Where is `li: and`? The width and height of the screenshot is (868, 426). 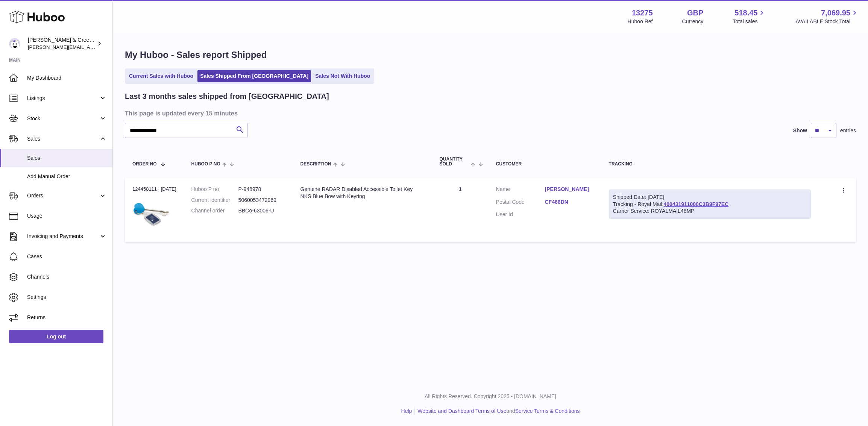
li: and is located at coordinates (497, 411).